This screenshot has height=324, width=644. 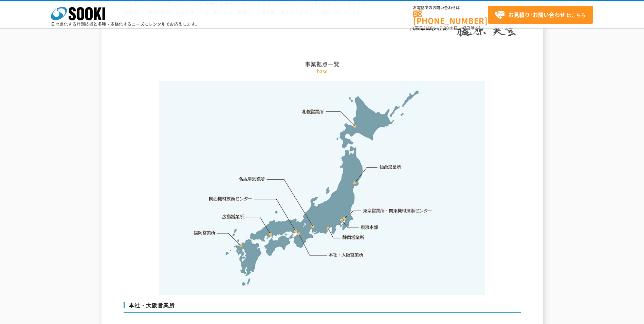 I want to click on span: 17:30, so click(x=443, y=28).